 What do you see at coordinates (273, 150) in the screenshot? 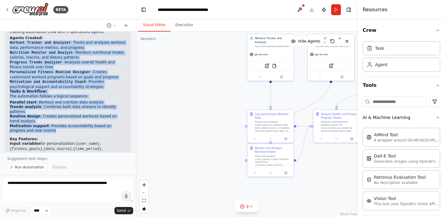
I see `div: Monitor and Analyze Nutrition Intake` at bounding box center [273, 150].